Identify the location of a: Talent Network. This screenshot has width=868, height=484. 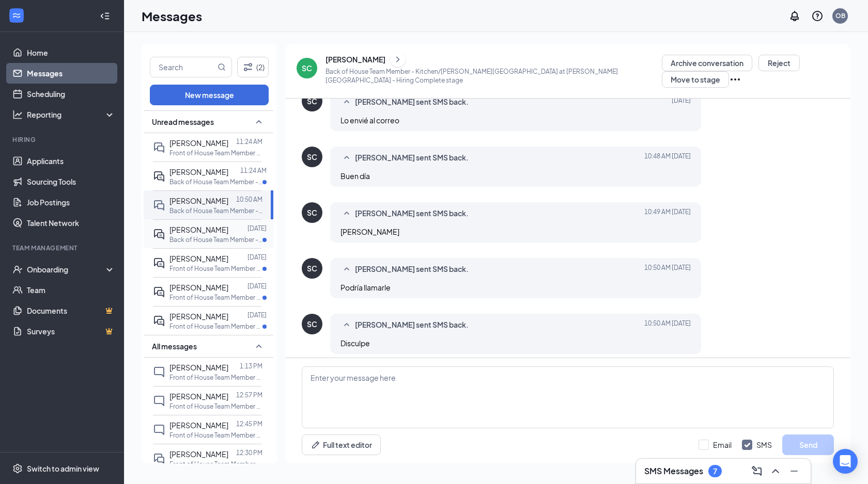
(70, 223).